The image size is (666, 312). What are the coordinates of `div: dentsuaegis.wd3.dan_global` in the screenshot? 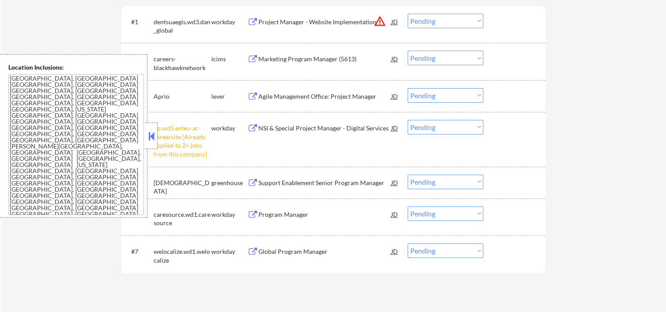 It's located at (182, 26).